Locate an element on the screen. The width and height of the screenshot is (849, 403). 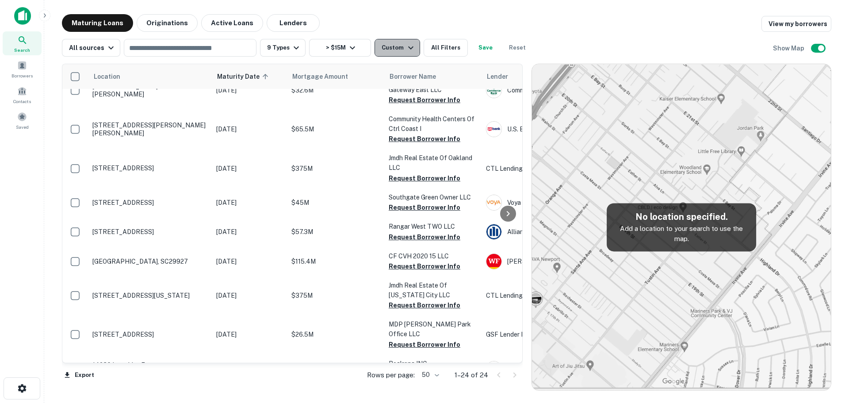
div: Allianz is located at coordinates (552, 232).